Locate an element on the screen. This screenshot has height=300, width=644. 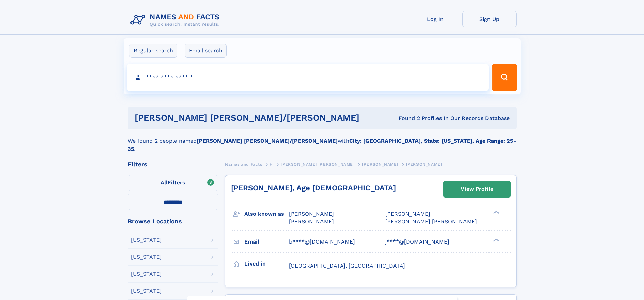
button: Search Button is located at coordinates (504, 77).